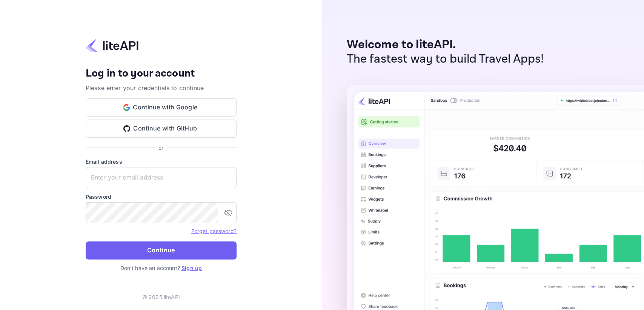 This screenshot has width=644, height=310. Describe the element at coordinates (445, 45) in the screenshot. I see `p: Welcome to liteAPI.` at that location.